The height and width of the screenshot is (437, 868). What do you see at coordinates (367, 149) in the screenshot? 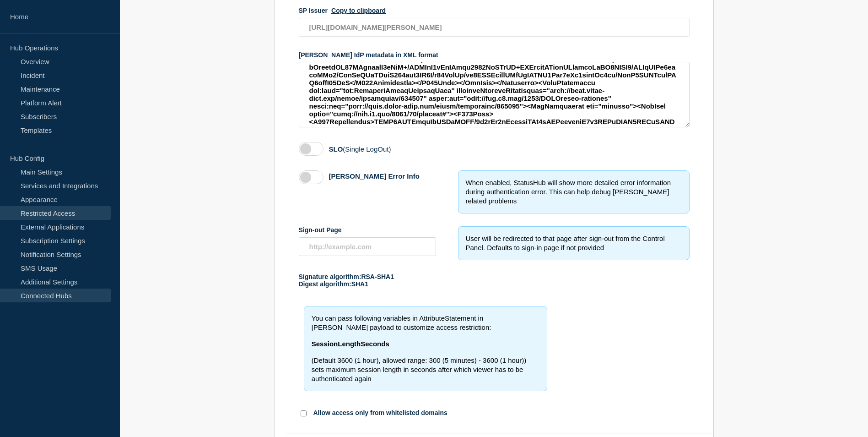
I see `span: (Single LogOut)` at bounding box center [367, 149].